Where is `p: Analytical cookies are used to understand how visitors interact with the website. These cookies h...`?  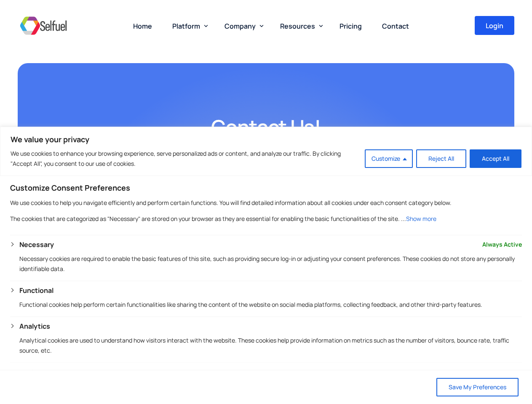
p: Analytical cookies are used to understand how visitors interact with the website. These cookies h... is located at coordinates (270, 346).